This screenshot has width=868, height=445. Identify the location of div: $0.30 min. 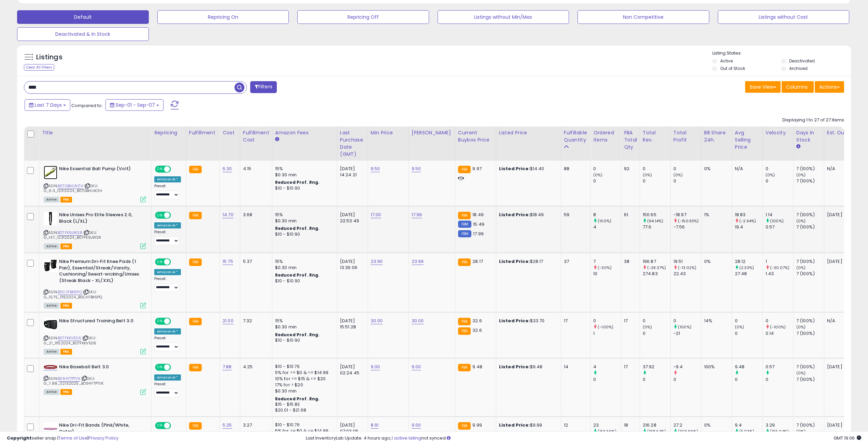
(303, 267).